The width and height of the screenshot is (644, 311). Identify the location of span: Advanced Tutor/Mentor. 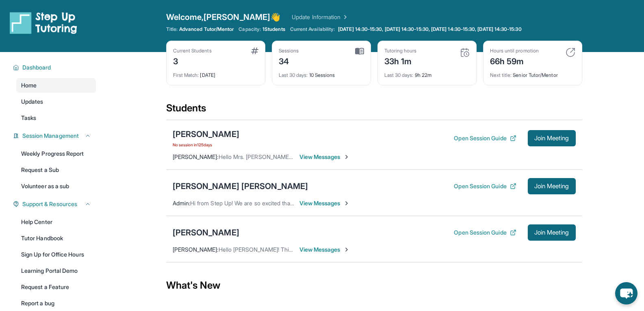
(207, 29).